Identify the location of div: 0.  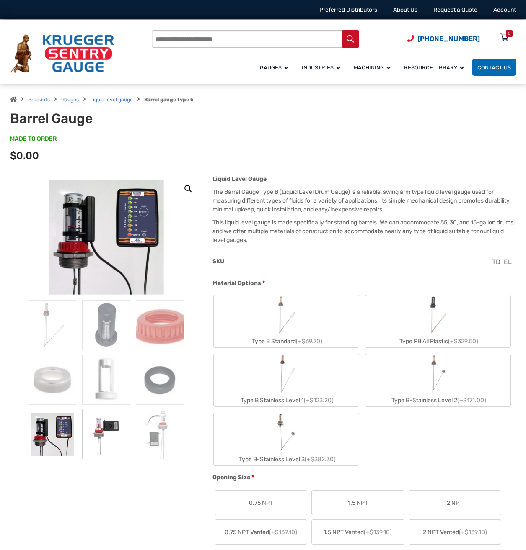
(509, 34).